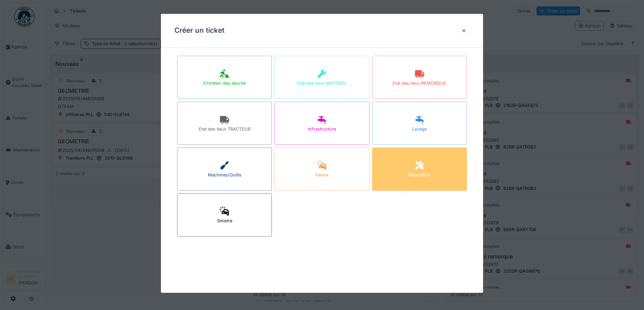  I want to click on div: Infrastructure, so click(322, 129).